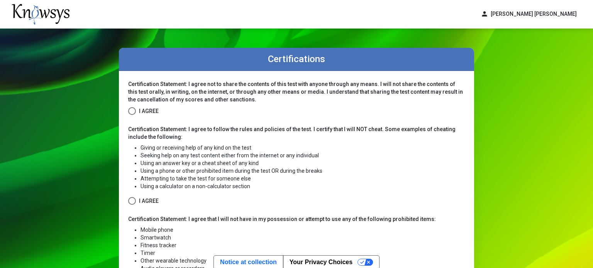 The image size is (593, 268). I want to click on img: knowsys-logo.png, so click(41, 14).